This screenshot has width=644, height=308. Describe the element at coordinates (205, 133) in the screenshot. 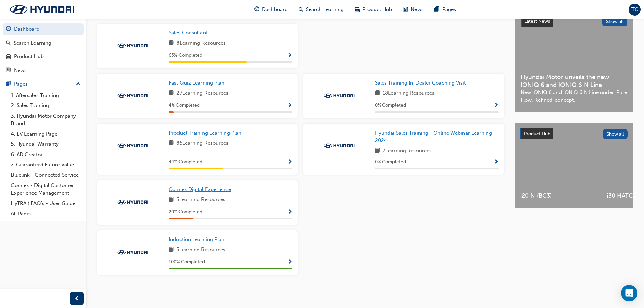

I see `span: Product Training Learning Plan` at that location.